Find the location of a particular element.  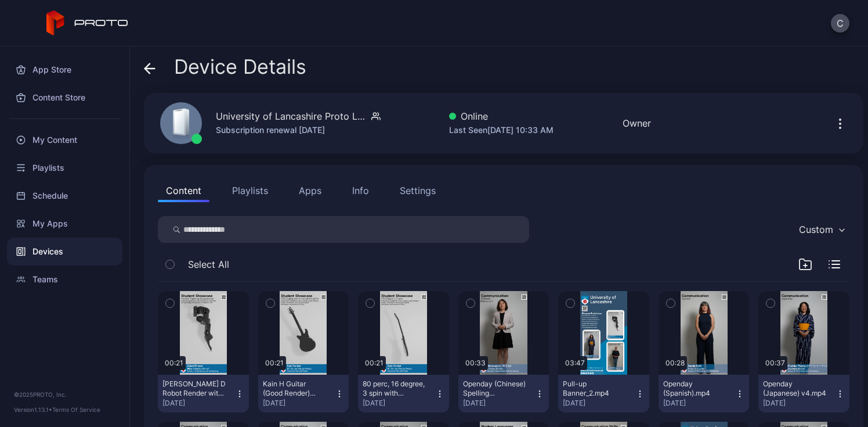

span: Device Details is located at coordinates (240, 67).